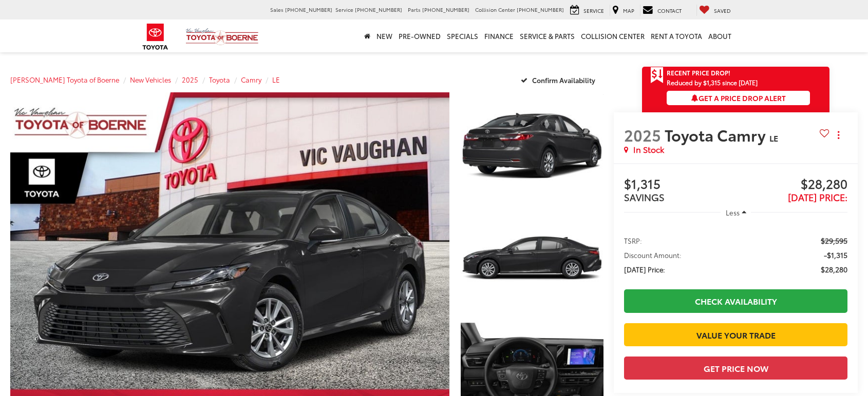  What do you see at coordinates (739, 98) in the screenshot?
I see `span: Get a Price Drop Alert` at bounding box center [739, 98].